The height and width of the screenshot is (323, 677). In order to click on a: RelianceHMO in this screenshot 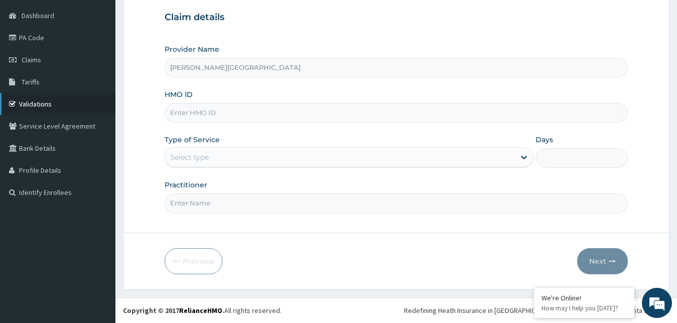, I will do `click(201, 310)`.